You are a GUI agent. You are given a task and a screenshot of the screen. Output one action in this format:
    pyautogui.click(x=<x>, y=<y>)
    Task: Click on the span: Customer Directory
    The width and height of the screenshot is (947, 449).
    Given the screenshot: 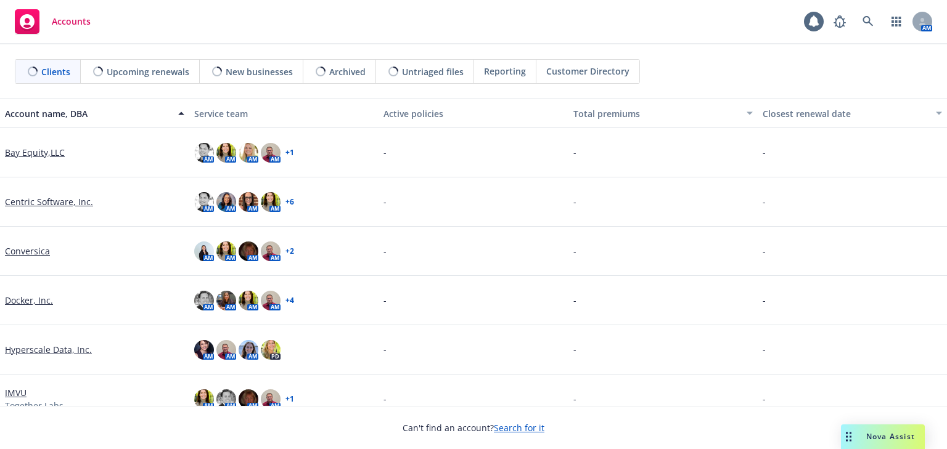 What is the action you would take?
    pyautogui.click(x=588, y=71)
    